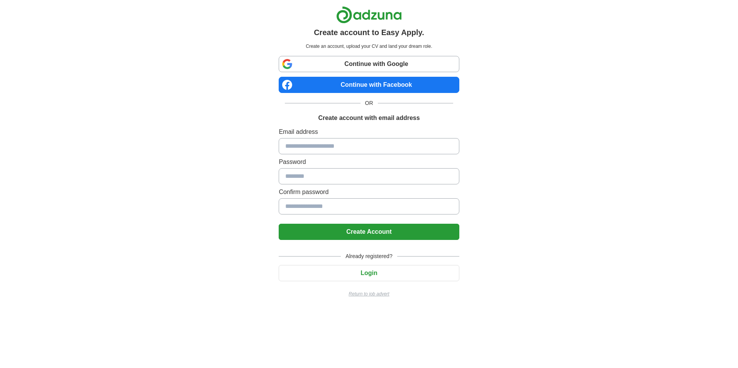 Image resolution: width=738 pixels, height=368 pixels. I want to click on p: Return to job advert, so click(369, 294).